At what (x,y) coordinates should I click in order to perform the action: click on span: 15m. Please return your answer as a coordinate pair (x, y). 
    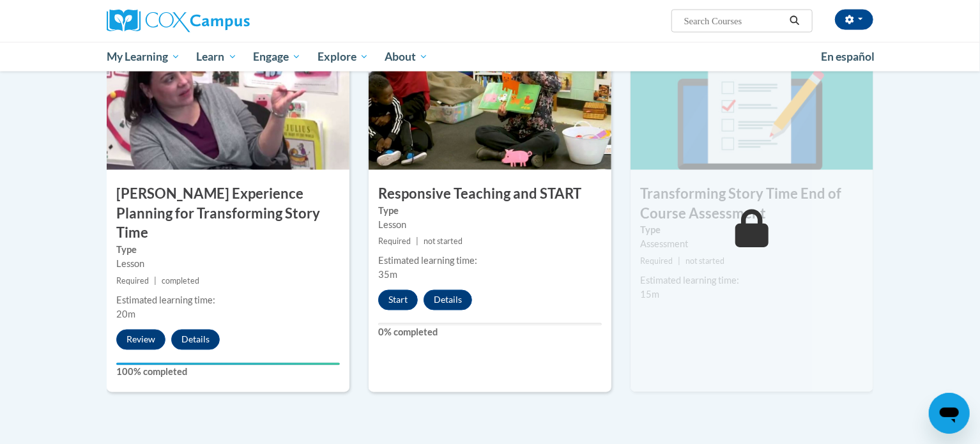
    Looking at the image, I should click on (650, 295).